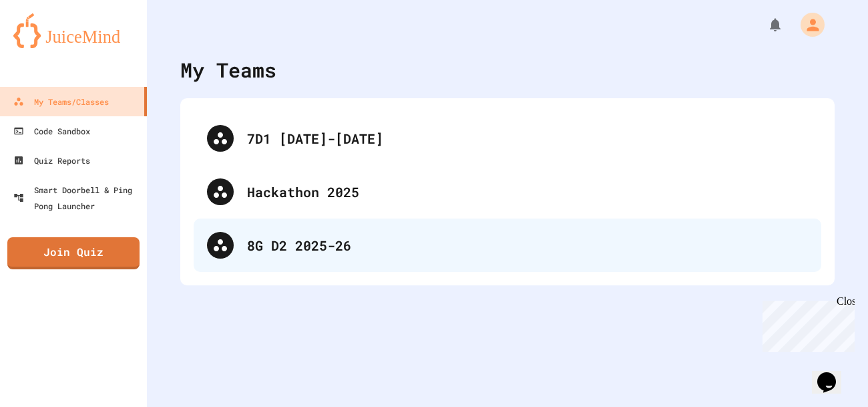  I want to click on div: My Teams, so click(228, 69).